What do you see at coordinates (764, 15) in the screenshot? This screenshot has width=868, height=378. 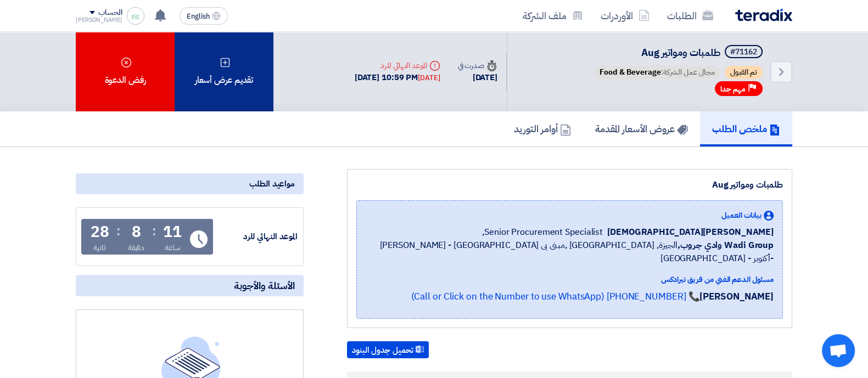 I see `img: Teradix logo` at bounding box center [764, 15].